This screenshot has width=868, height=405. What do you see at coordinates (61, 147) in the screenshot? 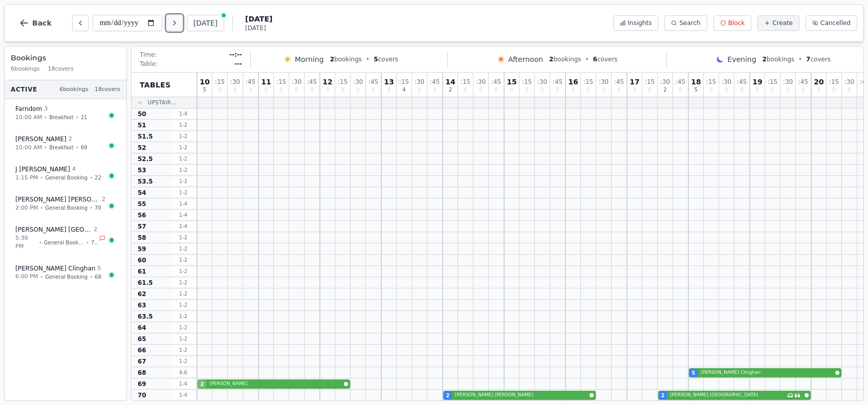
I see `span: Breakfast` at bounding box center [61, 147].